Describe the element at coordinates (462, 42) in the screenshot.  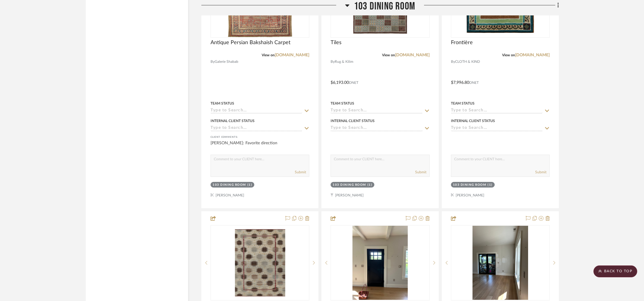
I see `span: Frontière` at that location.